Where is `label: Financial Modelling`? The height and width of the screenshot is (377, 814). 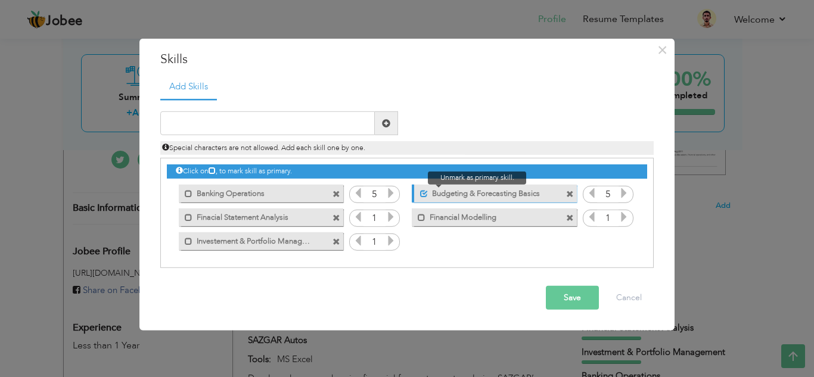
label: Financial Modelling is located at coordinates (486, 215).